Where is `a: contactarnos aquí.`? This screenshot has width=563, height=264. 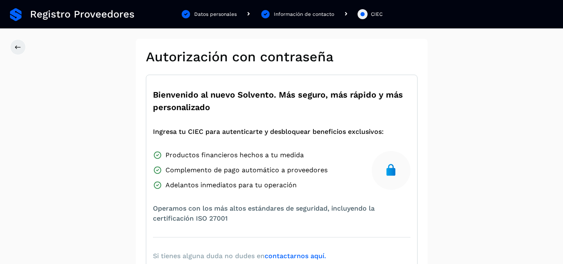
a: contactarnos aquí. is located at coordinates (295, 256).